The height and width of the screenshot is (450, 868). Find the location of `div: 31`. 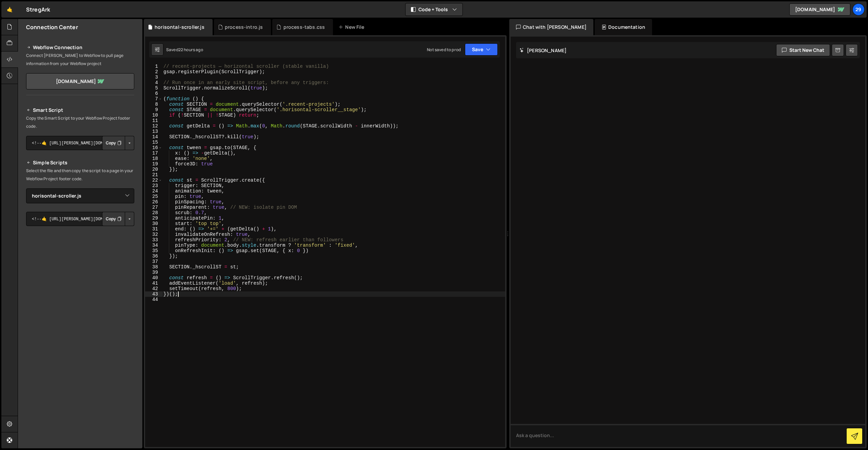

div: 31 is located at coordinates (154, 229).